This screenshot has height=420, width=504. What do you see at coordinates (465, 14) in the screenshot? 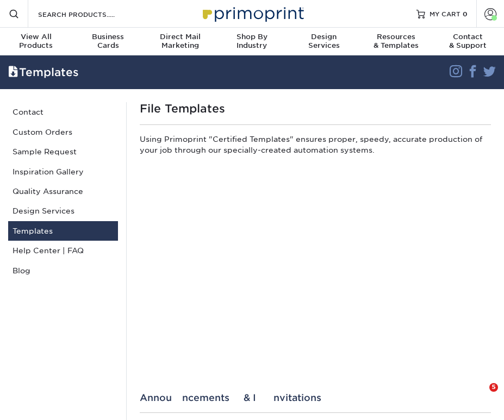
I see `span: 0` at bounding box center [465, 14].